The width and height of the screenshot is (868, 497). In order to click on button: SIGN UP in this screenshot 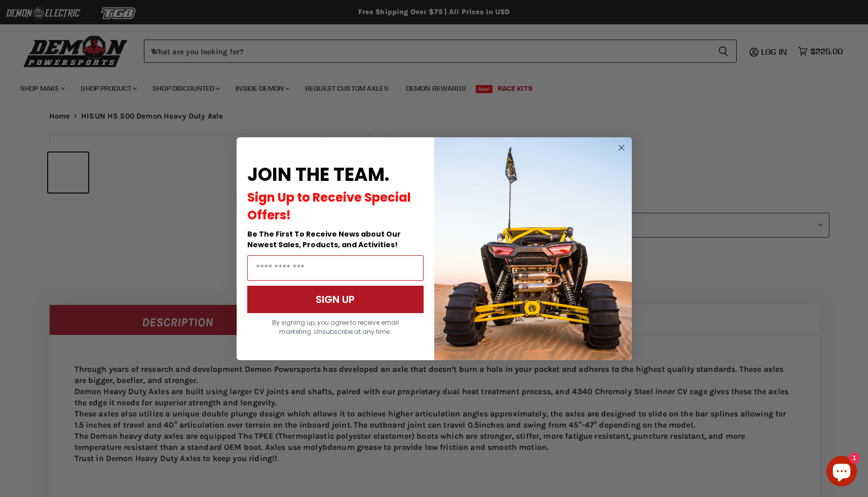, I will do `click(335, 299)`.